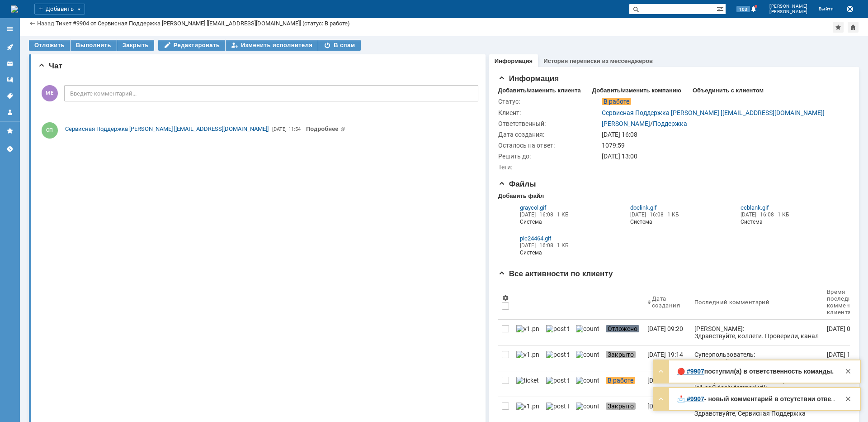 The width and height of the screenshot is (868, 422). I want to click on div: Добавить/изменить клиента, so click(540, 91).